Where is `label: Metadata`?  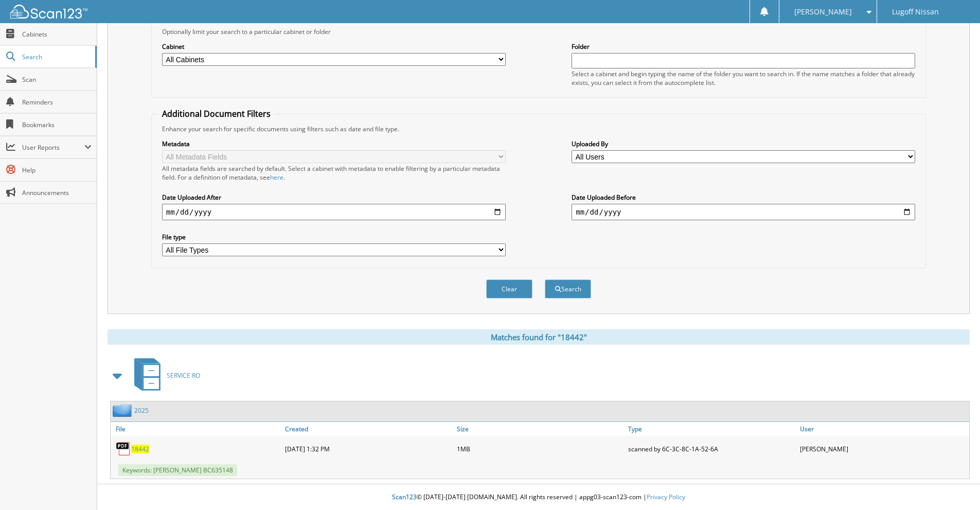 label: Metadata is located at coordinates (334, 144).